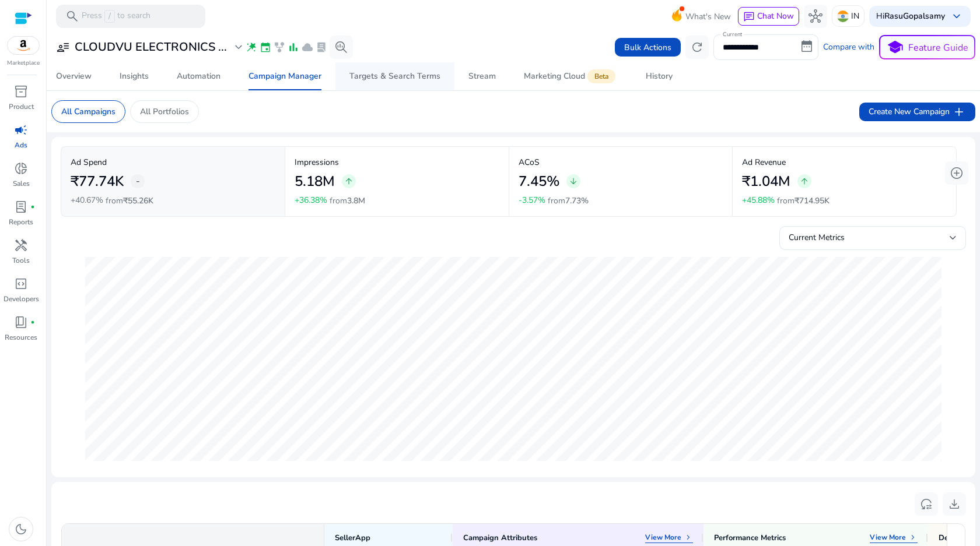  Describe the element at coordinates (621, 162) in the screenshot. I see `p: ACoS` at that location.